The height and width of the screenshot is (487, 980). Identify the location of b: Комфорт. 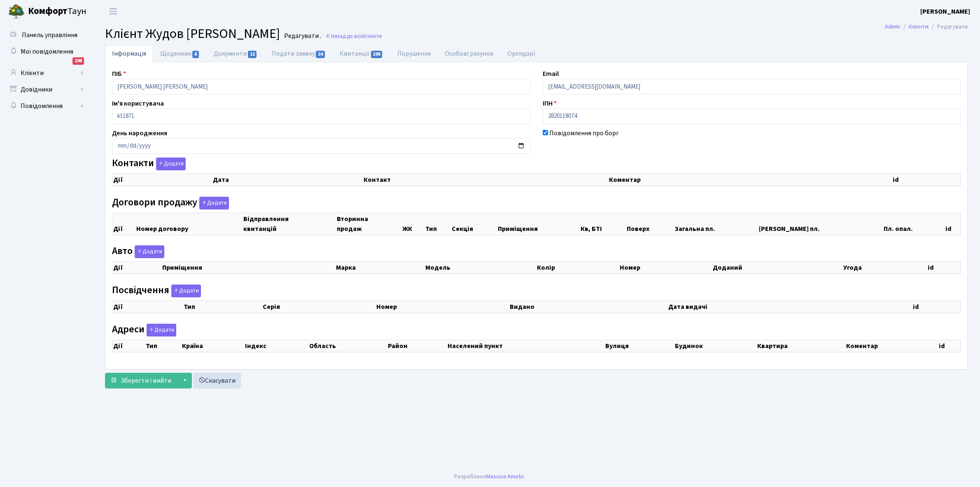
(48, 11).